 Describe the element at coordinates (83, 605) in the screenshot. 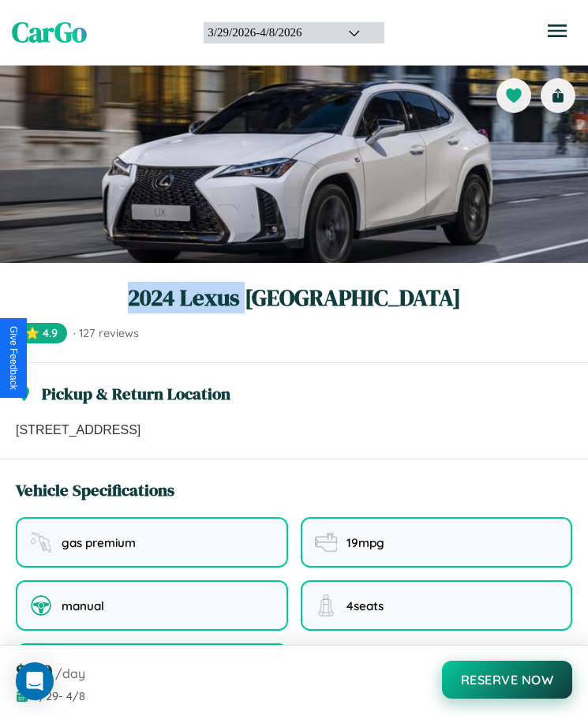

I see `span: manual` at that location.